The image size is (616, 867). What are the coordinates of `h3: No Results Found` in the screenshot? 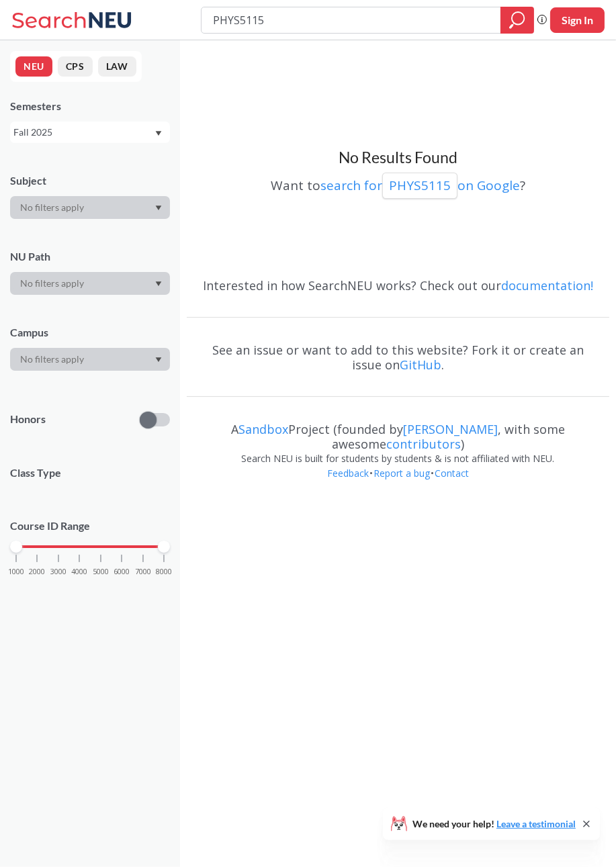 It's located at (398, 158).